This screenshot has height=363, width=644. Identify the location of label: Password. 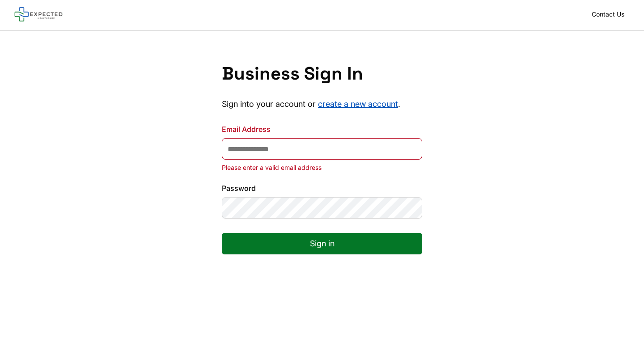
(322, 188).